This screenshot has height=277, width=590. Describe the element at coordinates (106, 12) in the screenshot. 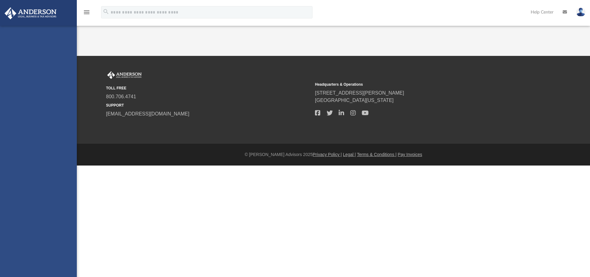

I see `i: search` at that location.